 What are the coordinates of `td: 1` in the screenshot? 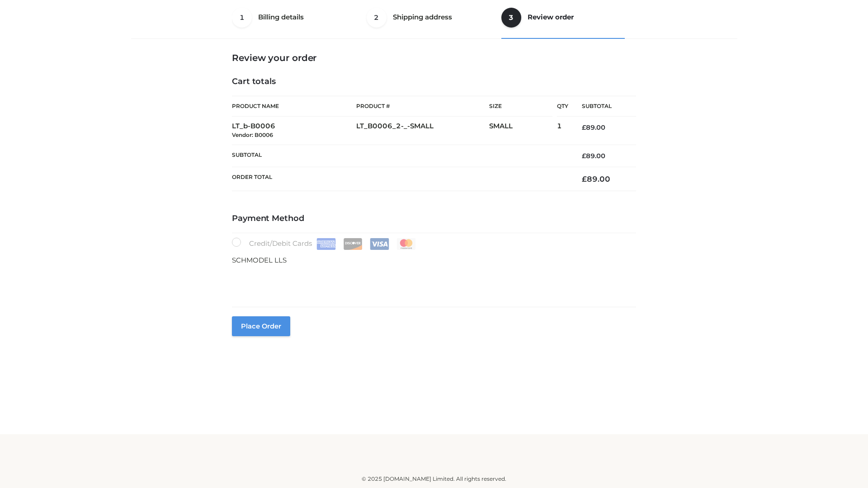 It's located at (562, 131).